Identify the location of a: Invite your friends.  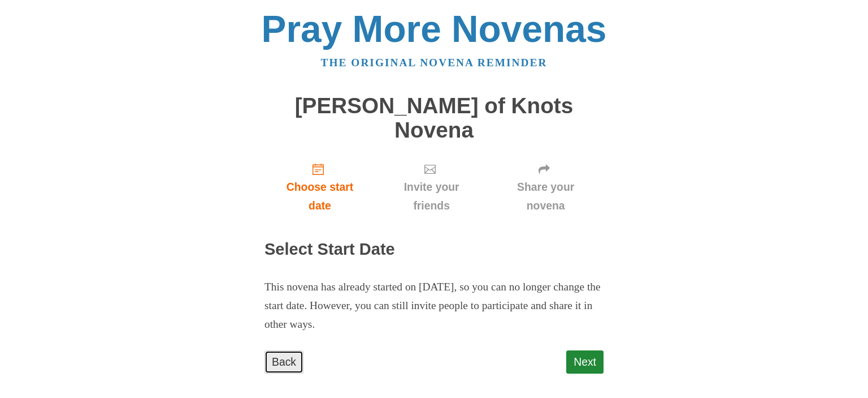
(431, 187).